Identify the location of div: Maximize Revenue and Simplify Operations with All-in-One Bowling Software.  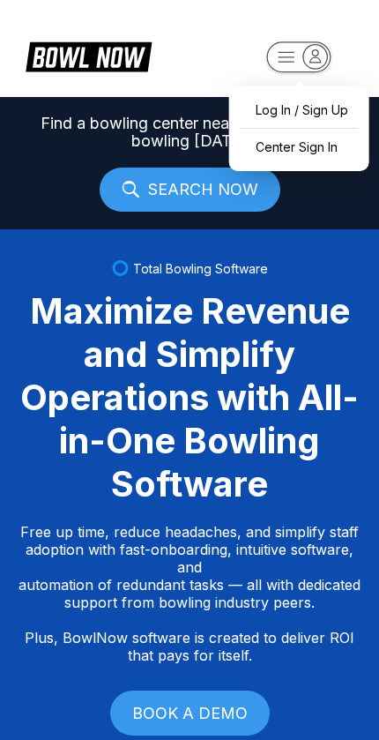
(190, 397).